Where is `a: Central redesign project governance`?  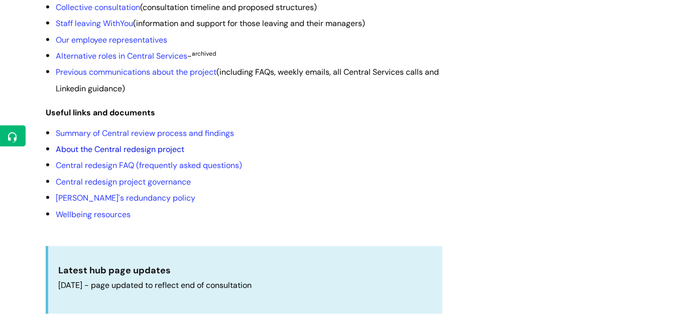
a: Central redesign project governance is located at coordinates (123, 182).